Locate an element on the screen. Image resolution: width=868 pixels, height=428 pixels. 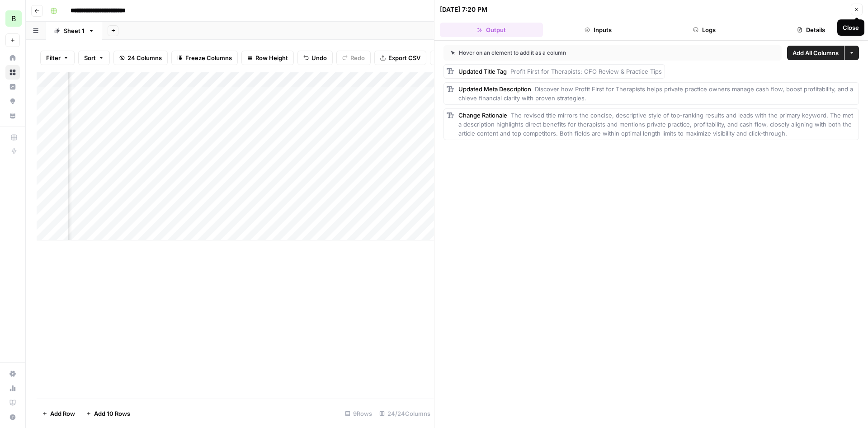
span: The revised title mirrors the concise, descriptive style of top-ranking results and leads with th... is located at coordinates (656, 124).